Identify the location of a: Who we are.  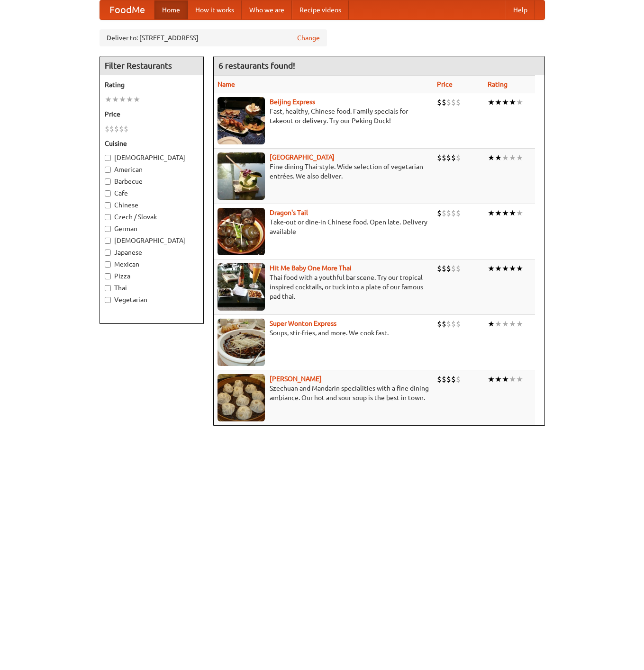
(267, 10).